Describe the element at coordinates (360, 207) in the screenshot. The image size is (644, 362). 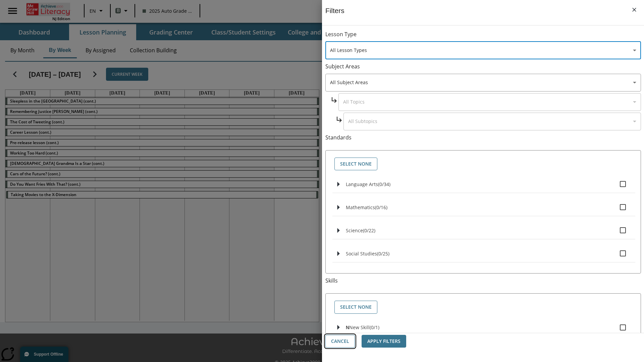
I see `span: Mathematics` at that location.